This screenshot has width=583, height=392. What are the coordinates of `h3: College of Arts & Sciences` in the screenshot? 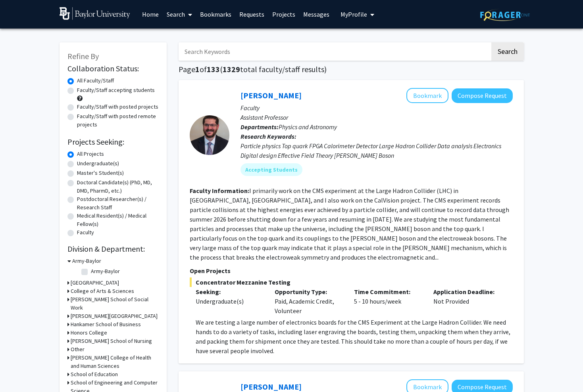 It's located at (102, 291).